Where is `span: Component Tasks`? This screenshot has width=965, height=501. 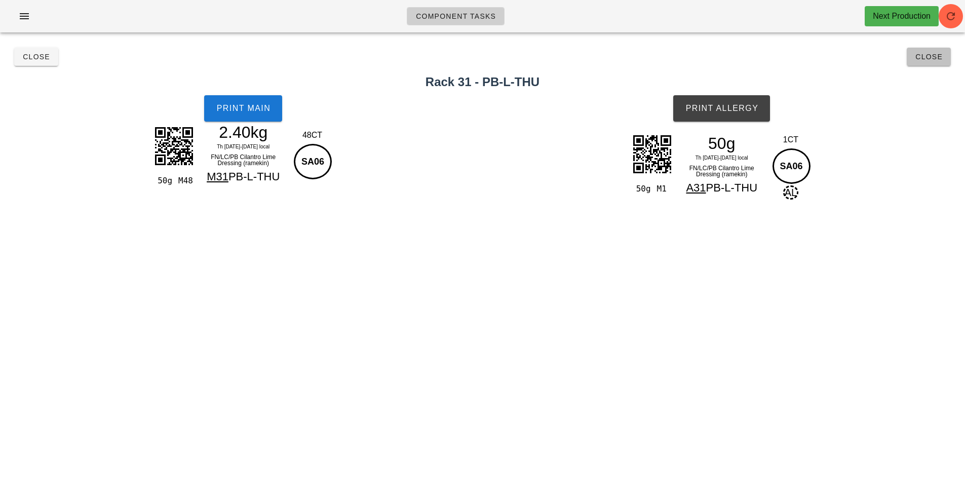
span: Component Tasks is located at coordinates (455, 16).